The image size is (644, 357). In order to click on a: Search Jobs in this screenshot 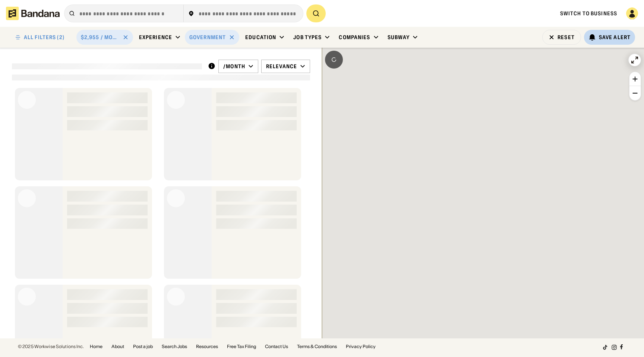, I will do `click(175, 346)`.